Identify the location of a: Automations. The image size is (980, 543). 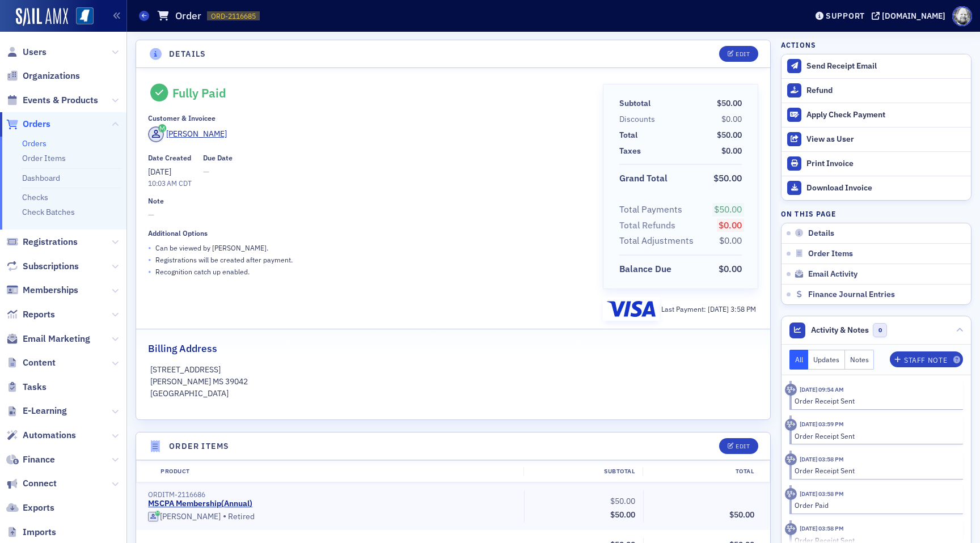
(41, 435).